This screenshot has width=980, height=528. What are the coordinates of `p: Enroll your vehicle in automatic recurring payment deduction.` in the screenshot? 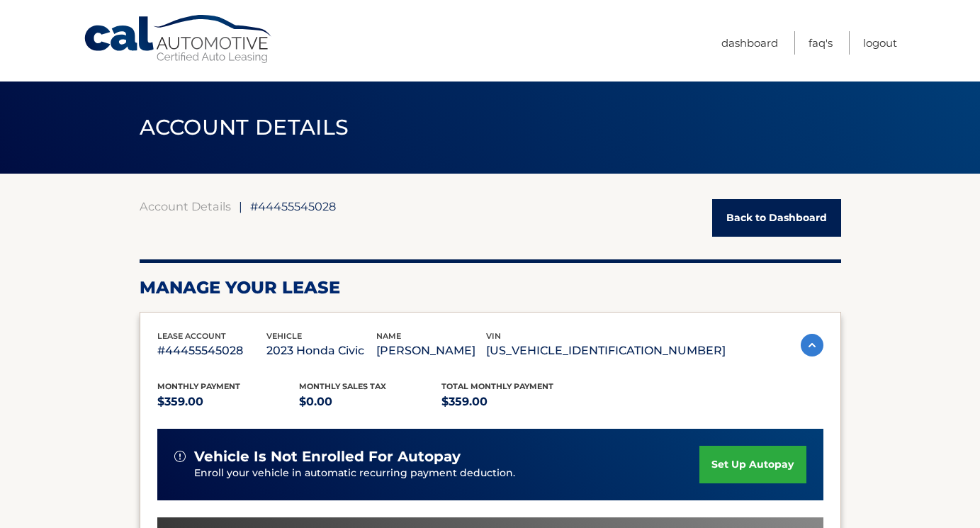 It's located at (447, 473).